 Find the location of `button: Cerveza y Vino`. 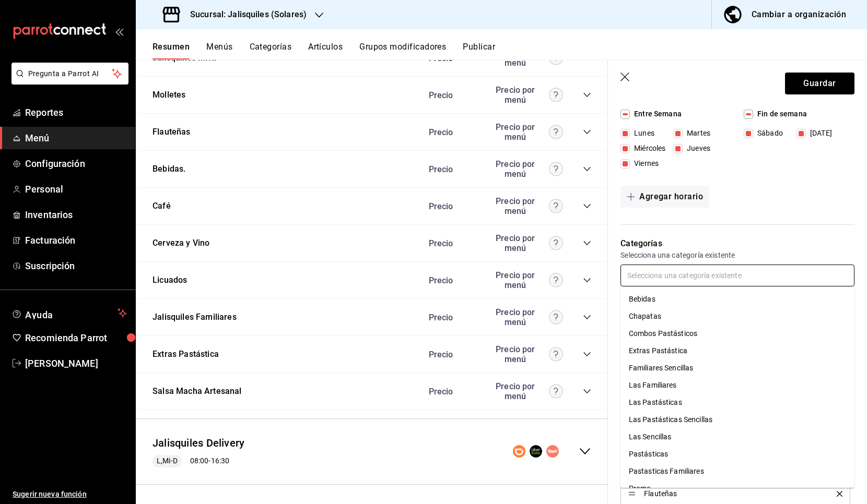

button: Cerveza y Vino is located at coordinates (181, 243).